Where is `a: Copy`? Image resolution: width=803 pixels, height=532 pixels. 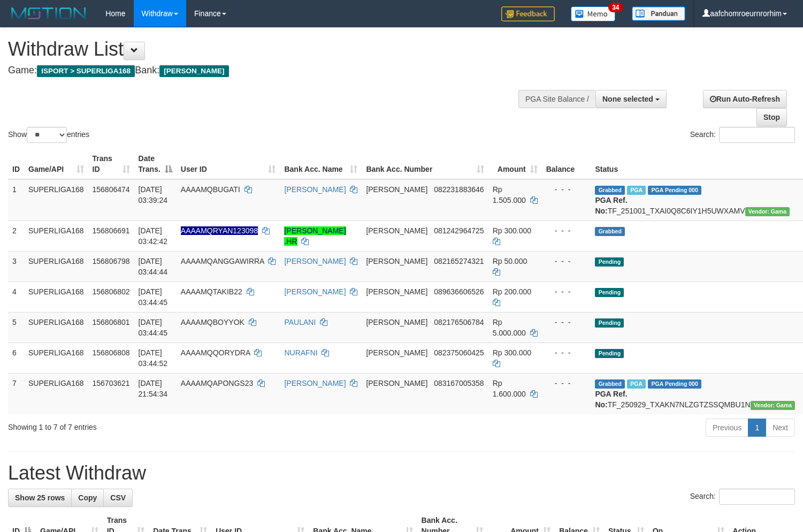
a: Copy is located at coordinates (87, 498).